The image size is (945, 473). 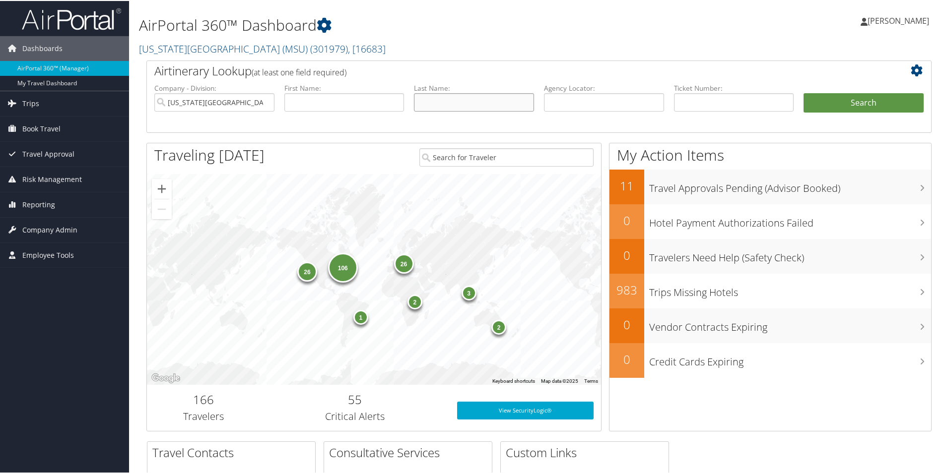 What do you see at coordinates (790, 220) in the screenshot?
I see `h3: Hotel Payment Authorizations Failed` at bounding box center [790, 220].